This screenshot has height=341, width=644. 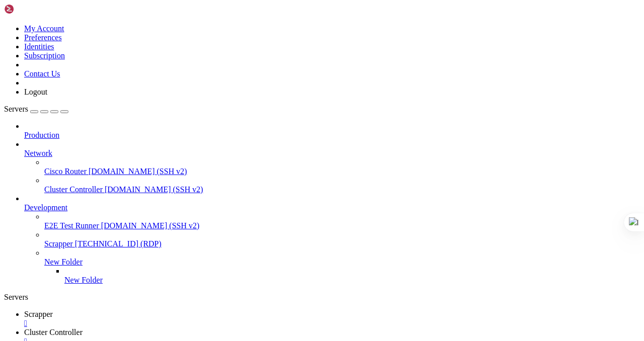 What do you see at coordinates (258, 117) in the screenshot?
I see `x-row: * Enjoy easy management of files and folders, swift data transfers, and the ability to edit` at bounding box center [258, 117].